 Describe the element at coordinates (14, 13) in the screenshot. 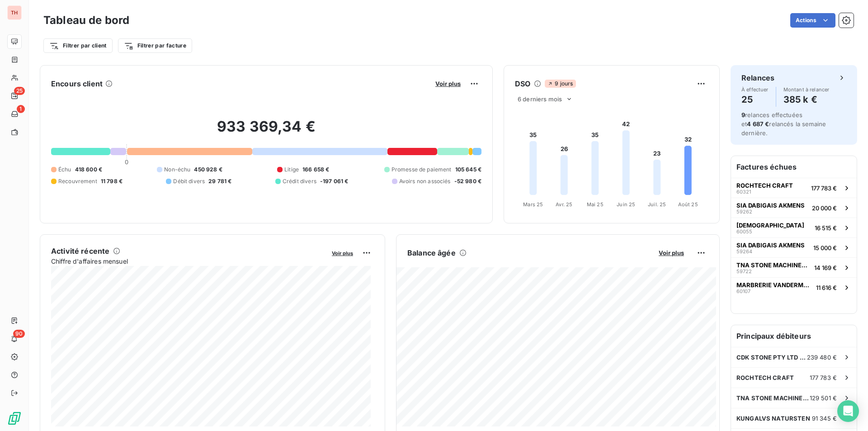

I see `div: TH` at that location.